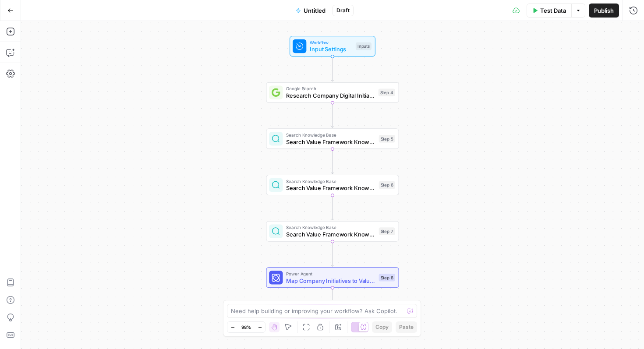 The width and height of the screenshot is (644, 349). I want to click on span: Test Data, so click(553, 10).